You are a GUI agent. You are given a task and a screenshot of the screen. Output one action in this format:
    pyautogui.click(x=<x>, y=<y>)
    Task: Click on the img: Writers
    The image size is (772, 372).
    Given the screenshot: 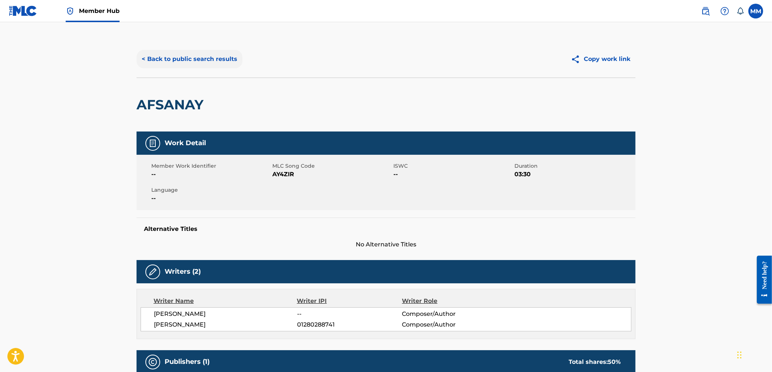 What is the action you would take?
    pyautogui.click(x=153, y=272)
    